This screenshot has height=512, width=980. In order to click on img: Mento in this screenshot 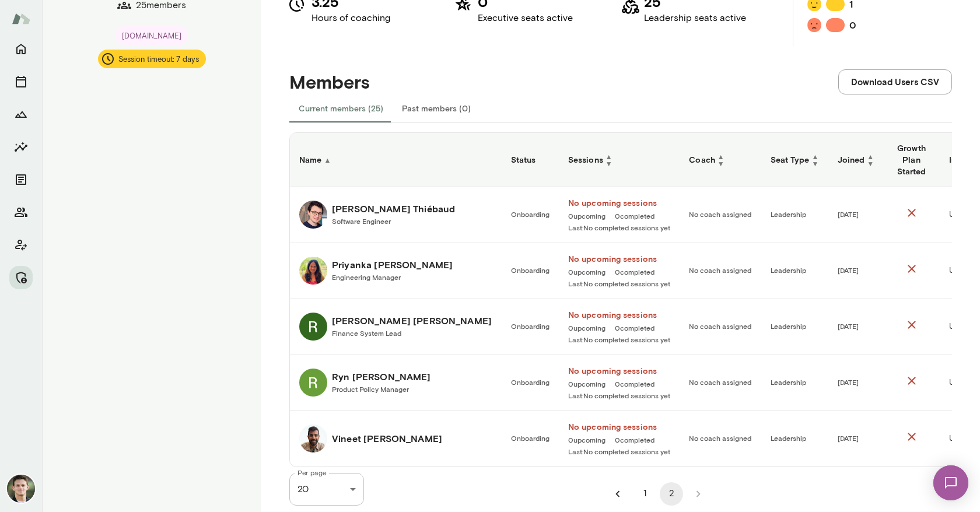, I will do `click(21, 19)`.